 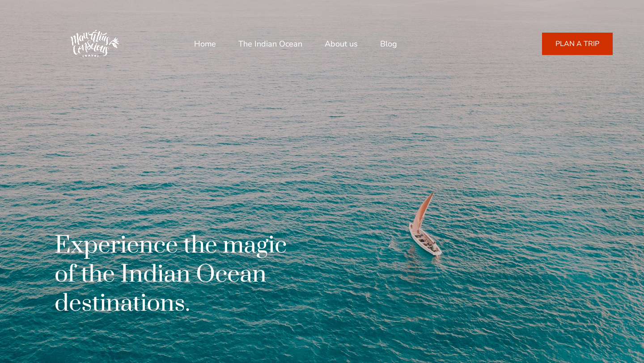 What do you see at coordinates (578, 44) in the screenshot?
I see `a: PLAN A TRIP` at bounding box center [578, 44].